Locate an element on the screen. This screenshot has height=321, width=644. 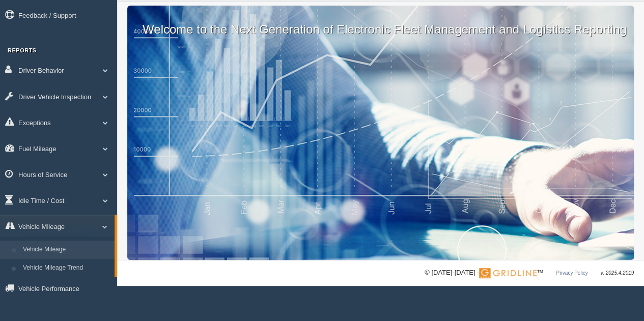
a: Vehicle Mileage Trend is located at coordinates (66, 268).